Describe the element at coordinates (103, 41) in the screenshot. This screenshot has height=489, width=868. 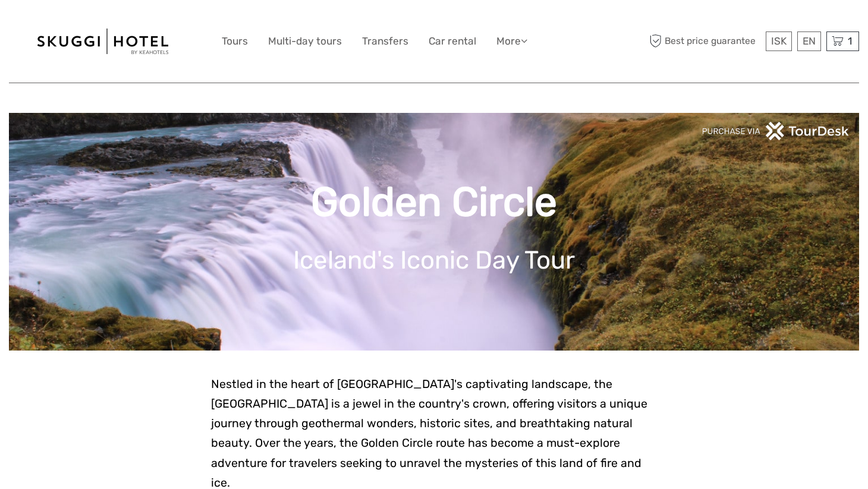
I see `img: 99-664e38a9-d6be-41bb-8ec6-841708cbc997_logo_big.jpg` at that location.